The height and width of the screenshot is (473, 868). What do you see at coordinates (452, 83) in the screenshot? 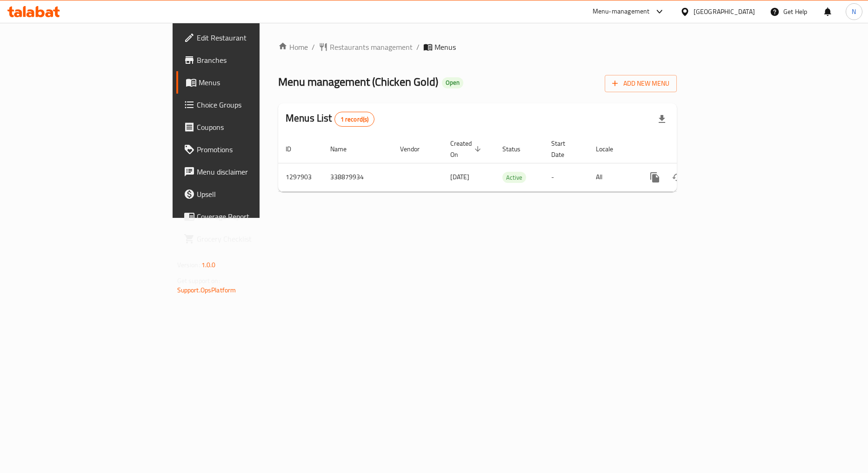
I see `div: Open` at bounding box center [452, 83].